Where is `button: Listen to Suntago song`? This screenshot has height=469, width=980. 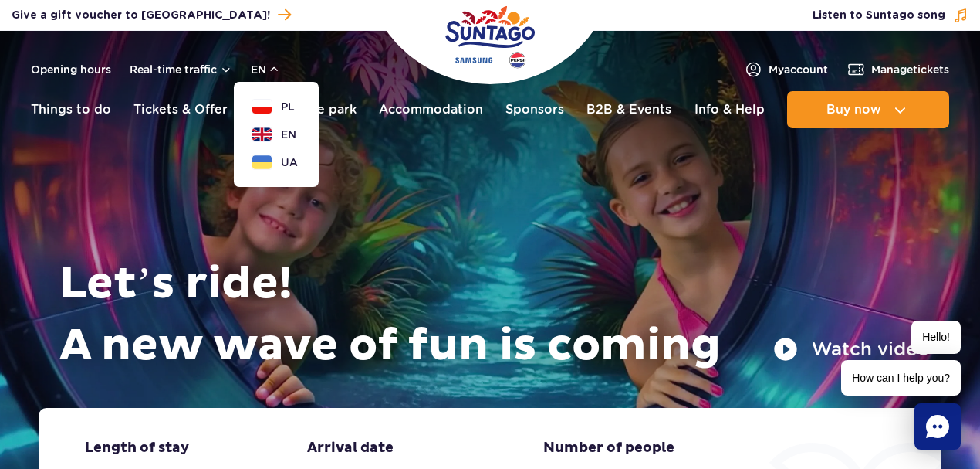
button: Listen to Suntago song is located at coordinates (890, 15).